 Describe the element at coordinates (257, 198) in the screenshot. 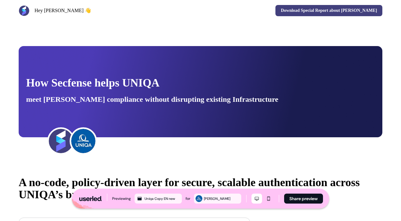

I see `button: Desktop mode` at that location.